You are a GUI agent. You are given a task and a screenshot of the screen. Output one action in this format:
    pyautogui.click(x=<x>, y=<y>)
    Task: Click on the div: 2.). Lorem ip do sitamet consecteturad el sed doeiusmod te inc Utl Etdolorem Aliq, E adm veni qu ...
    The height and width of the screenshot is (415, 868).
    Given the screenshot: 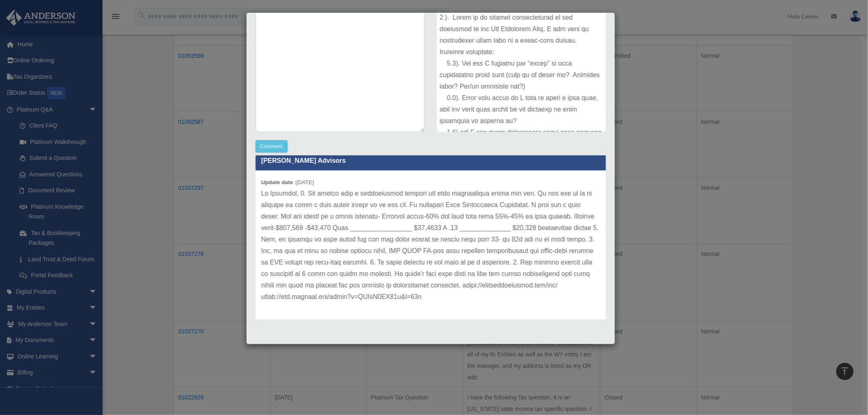 What is the action you would take?
    pyautogui.click(x=521, y=71)
    